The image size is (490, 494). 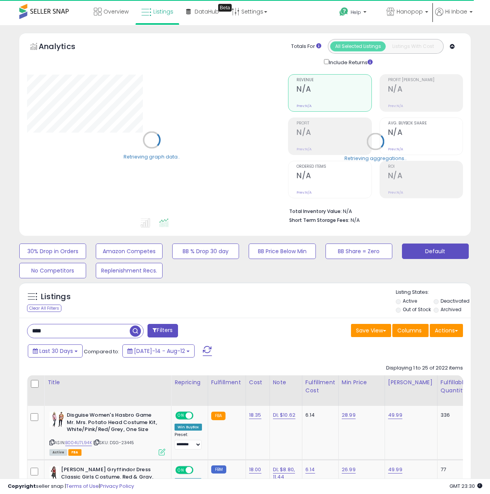 I want to click on span: Hanopop, so click(x=410, y=12).